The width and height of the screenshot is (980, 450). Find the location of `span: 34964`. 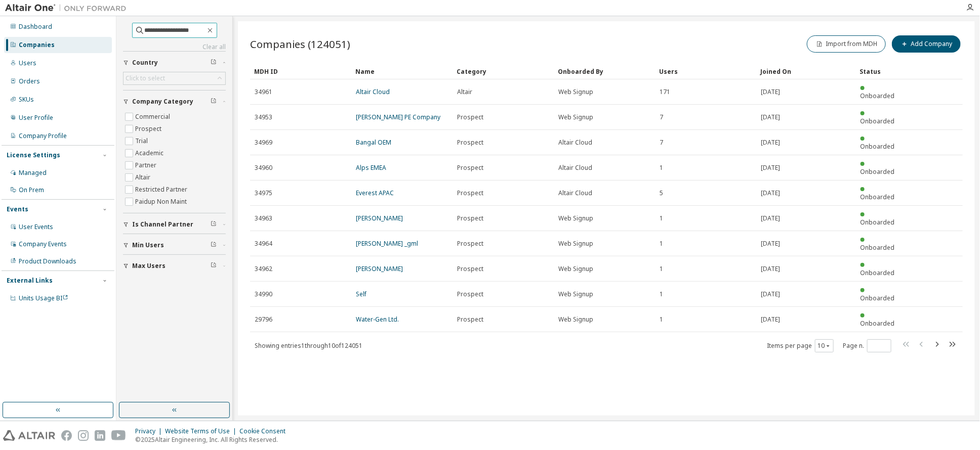

span: 34964 is located at coordinates (263, 243).